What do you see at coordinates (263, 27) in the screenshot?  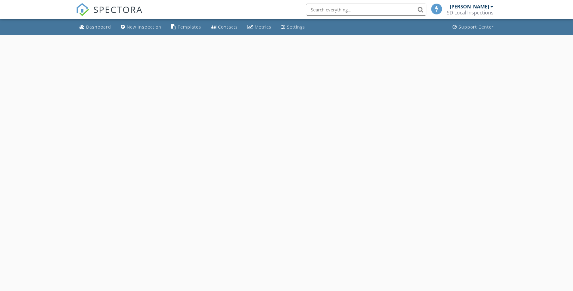 I see `div: Metrics` at bounding box center [263, 27].